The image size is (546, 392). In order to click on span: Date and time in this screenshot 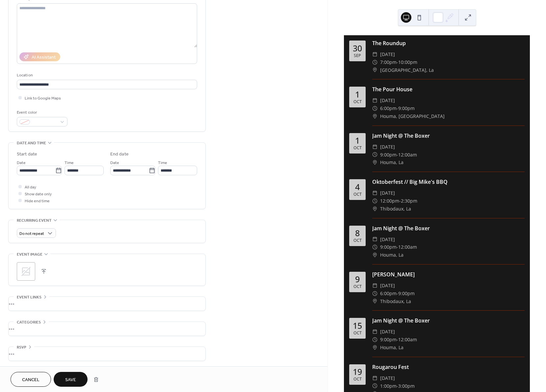, I will do `click(31, 143)`.